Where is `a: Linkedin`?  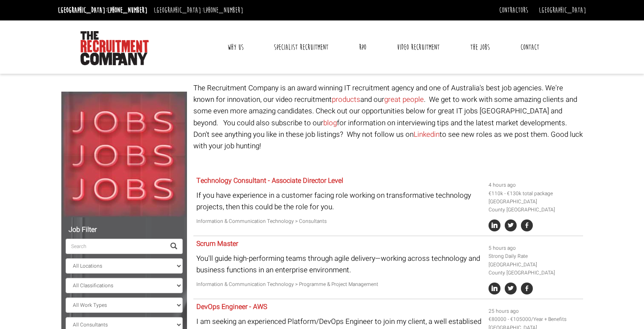
a: Linkedin is located at coordinates (427, 134).